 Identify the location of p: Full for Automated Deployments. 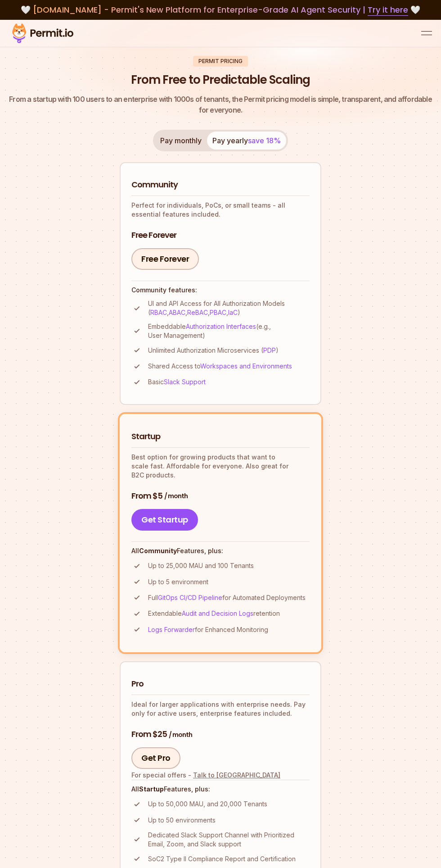
(227, 598).